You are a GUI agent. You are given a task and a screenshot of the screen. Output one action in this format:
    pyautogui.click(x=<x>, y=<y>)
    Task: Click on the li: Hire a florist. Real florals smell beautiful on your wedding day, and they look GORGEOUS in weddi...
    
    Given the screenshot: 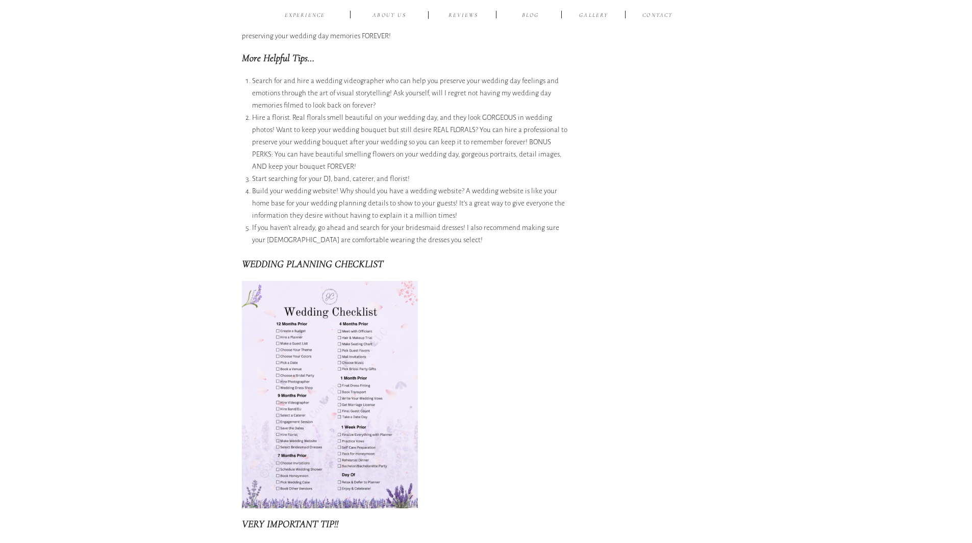 What is the action you would take?
    pyautogui.click(x=410, y=142)
    